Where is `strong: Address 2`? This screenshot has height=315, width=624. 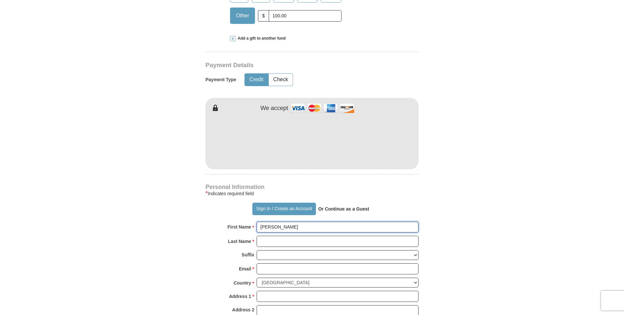 strong: Address 2 is located at coordinates (243, 310).